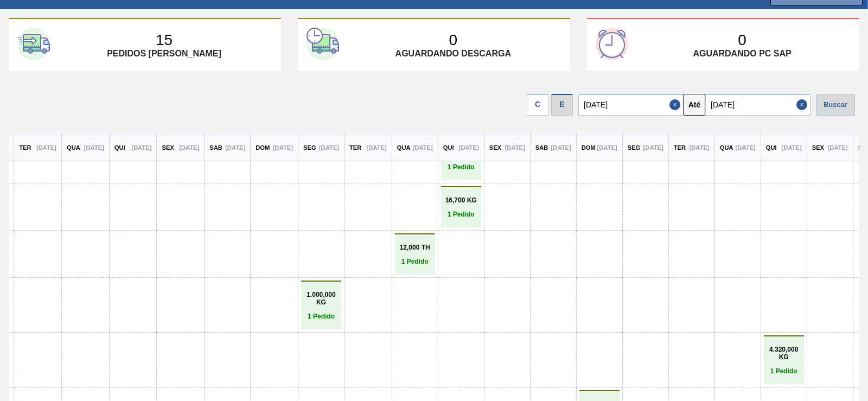 The image size is (868, 401). Describe the element at coordinates (537, 105) in the screenshot. I see `div: C` at that location.